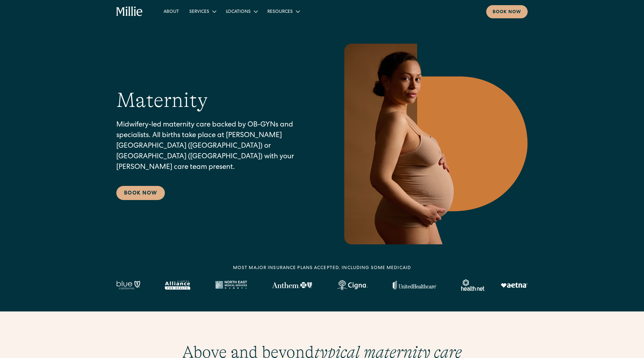 The height and width of the screenshot is (358, 644). What do you see at coordinates (177, 286) in the screenshot?
I see `img: Alameda Alliance logo` at bounding box center [177, 286].